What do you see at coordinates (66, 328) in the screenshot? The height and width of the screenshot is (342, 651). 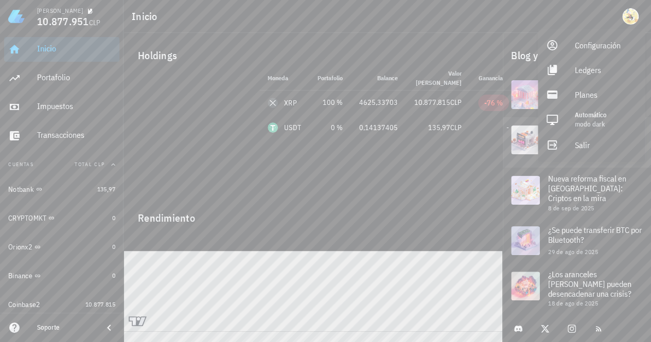 I see `div: Soporte` at bounding box center [66, 328].